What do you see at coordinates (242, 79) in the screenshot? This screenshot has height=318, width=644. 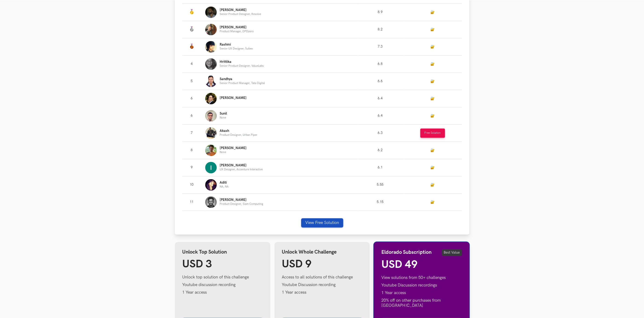 I see `p: Sandhya` at bounding box center [242, 79].